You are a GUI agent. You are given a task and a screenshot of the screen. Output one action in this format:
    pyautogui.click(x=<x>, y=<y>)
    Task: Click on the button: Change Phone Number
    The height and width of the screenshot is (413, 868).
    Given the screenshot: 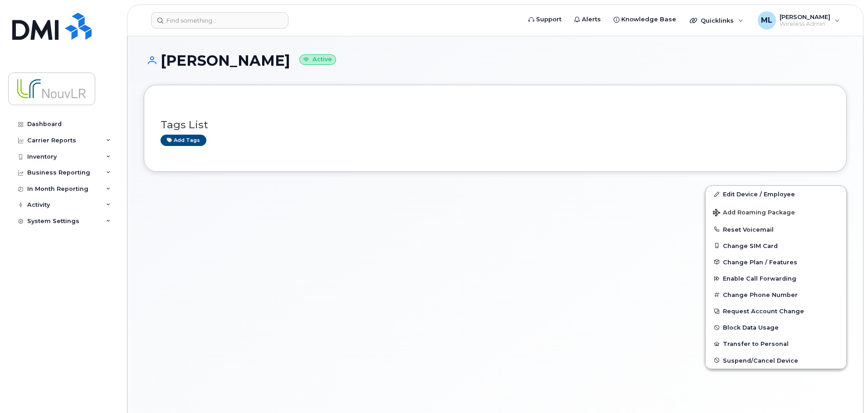 What is the action you would take?
    pyautogui.click(x=776, y=294)
    